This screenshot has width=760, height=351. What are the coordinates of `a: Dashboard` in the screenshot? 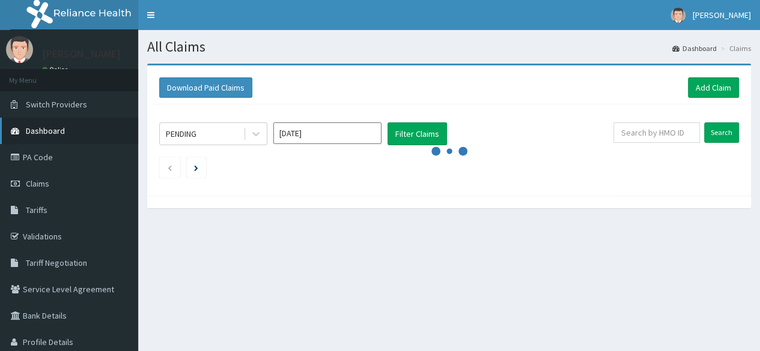 It's located at (694, 48).